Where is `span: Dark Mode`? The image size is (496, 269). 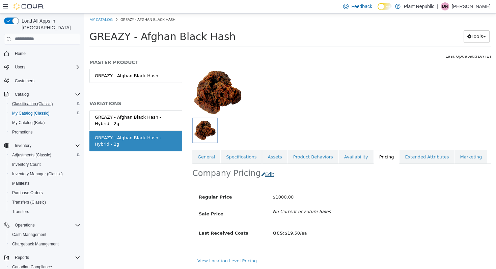 span: Dark Mode is located at coordinates (377, 10).